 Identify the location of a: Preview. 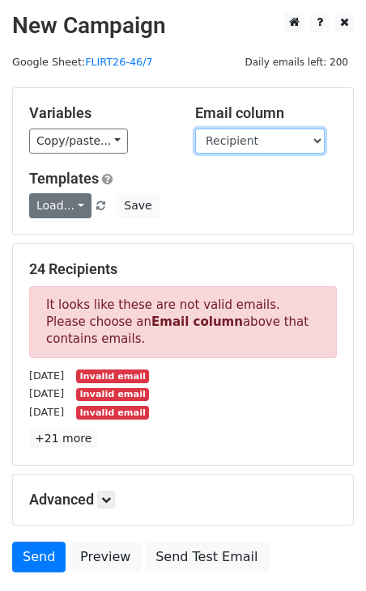
(105, 557).